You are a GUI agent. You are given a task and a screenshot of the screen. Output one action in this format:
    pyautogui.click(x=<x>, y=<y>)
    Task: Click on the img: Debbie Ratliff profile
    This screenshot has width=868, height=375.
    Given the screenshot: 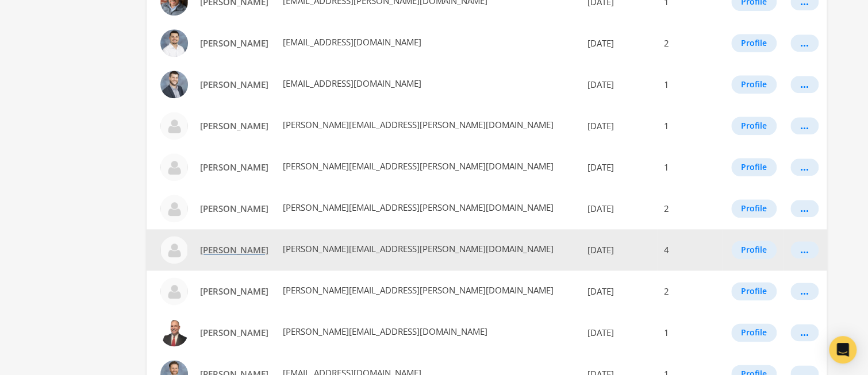 What is the action you would take?
    pyautogui.click(x=174, y=126)
    